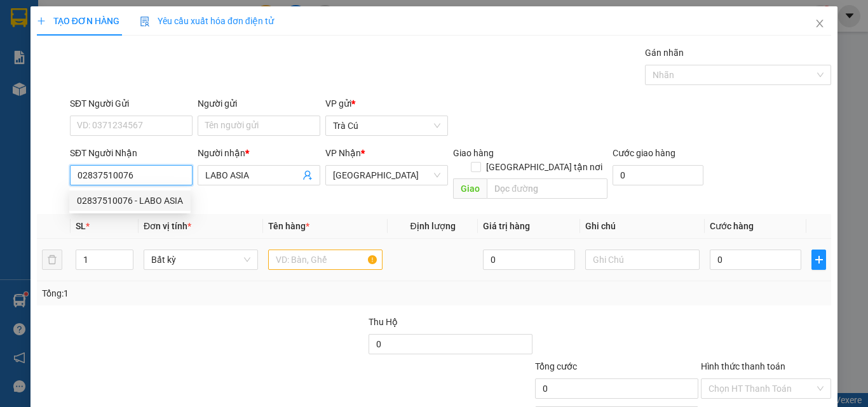 This screenshot has width=868, height=407. I want to click on div: 0988503679, so click(147, 63).